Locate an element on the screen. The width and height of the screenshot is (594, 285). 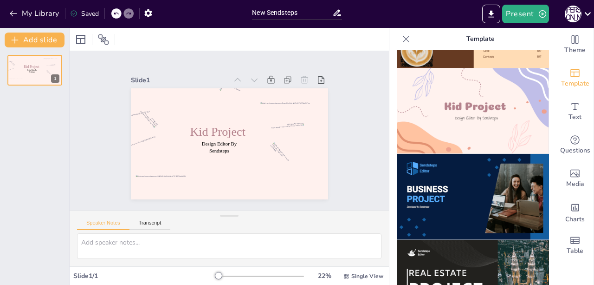
div: Add charts and graphs is located at coordinates (575, 212).